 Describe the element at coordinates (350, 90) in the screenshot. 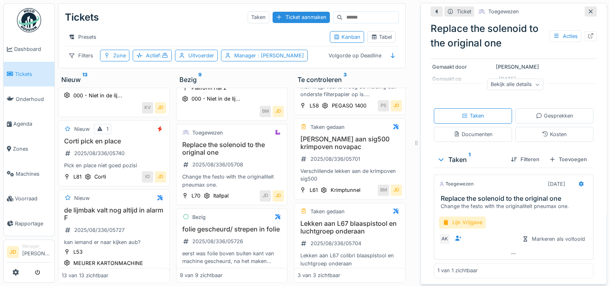

I see `div: men krijgt veel te vroeg de melding dat onderste filterpapier op is. graag kijken of dit in te st...` at that location.